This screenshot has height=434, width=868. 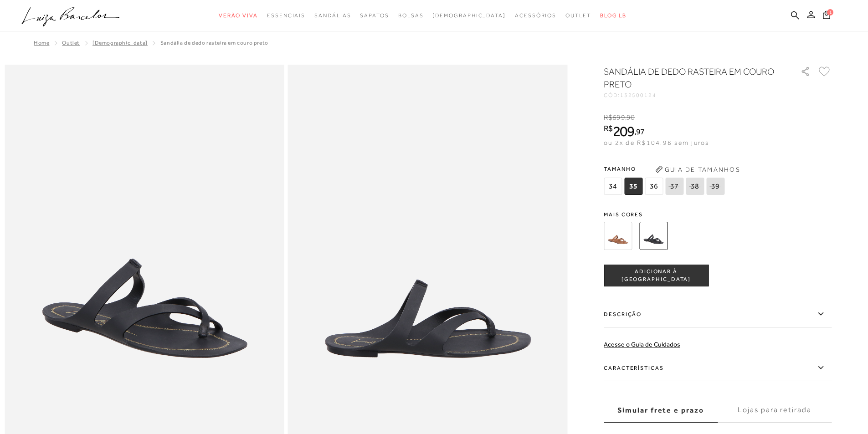 I want to click on span: ou 2x de R$104,98 sem juros, so click(x=656, y=143).